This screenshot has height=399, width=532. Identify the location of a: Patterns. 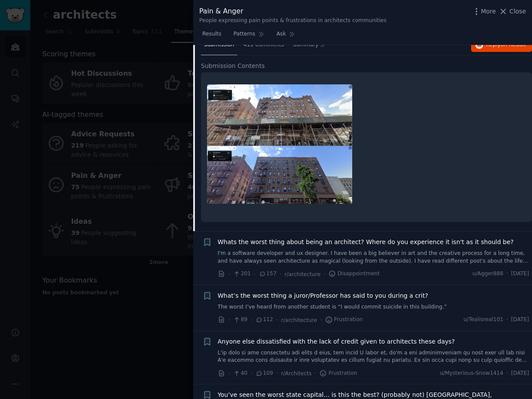
(249, 36).